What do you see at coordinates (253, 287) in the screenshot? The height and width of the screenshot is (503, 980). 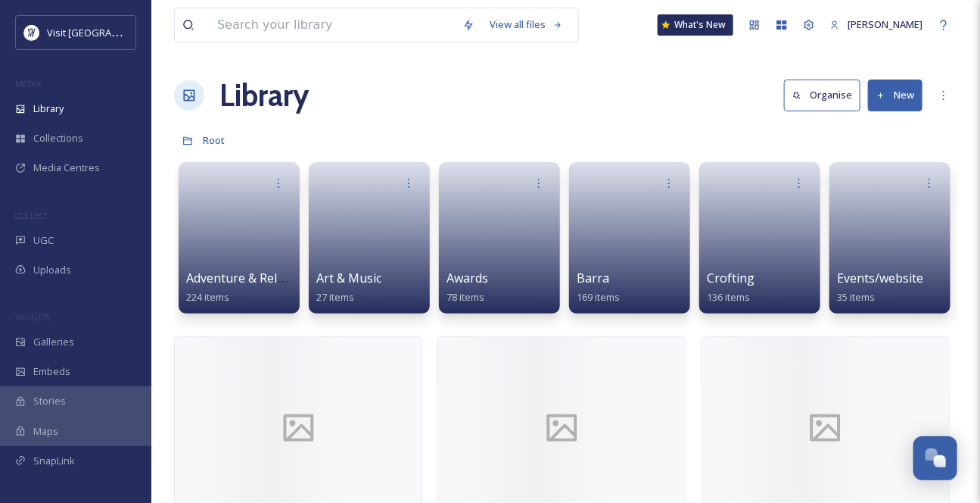 I see `a: Adventure & Relaxation224 items` at bounding box center [253, 287].